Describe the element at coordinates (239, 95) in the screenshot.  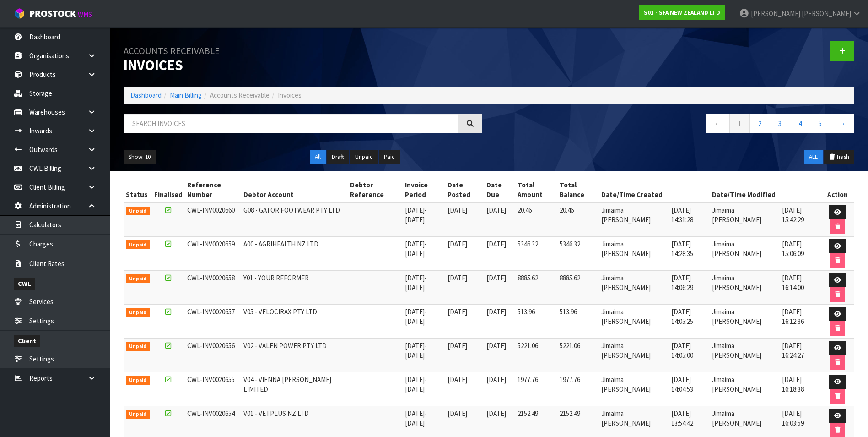
I see `span: Accounts Receivable` at that location.